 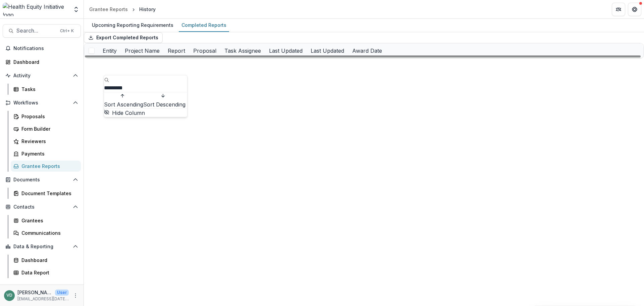 I want to click on div: Upcoming Reporting Requirements, so click(x=133, y=25).